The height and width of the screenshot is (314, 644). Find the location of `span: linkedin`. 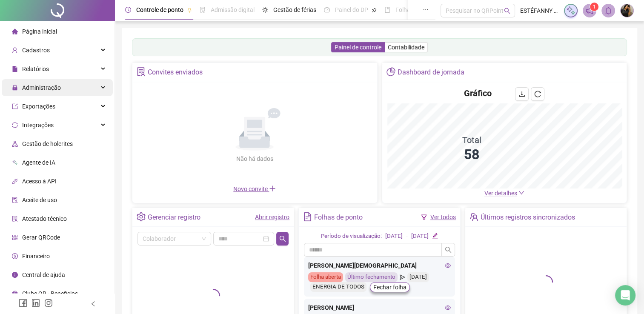

span: linkedin is located at coordinates (36, 303).